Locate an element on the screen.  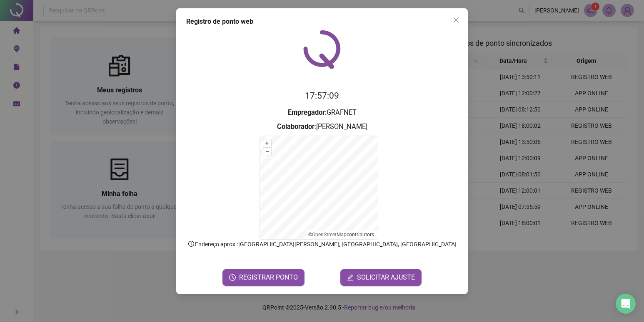
button: Close is located at coordinates (456, 20).